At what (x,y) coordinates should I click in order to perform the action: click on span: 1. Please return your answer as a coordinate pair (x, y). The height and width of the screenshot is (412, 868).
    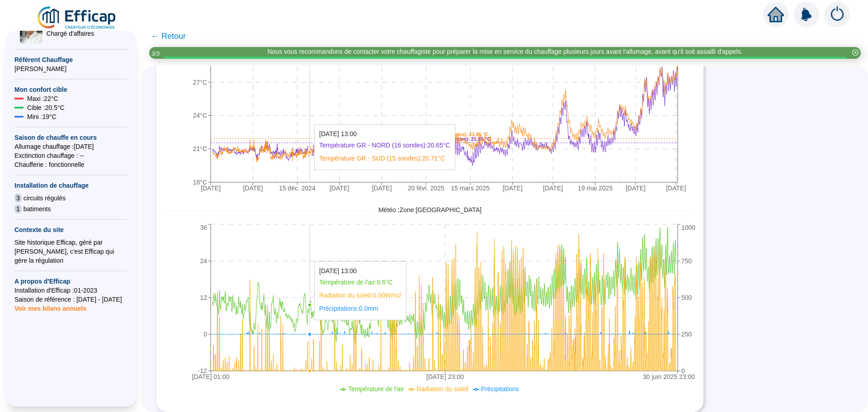
    Looking at the image, I should click on (18, 209).